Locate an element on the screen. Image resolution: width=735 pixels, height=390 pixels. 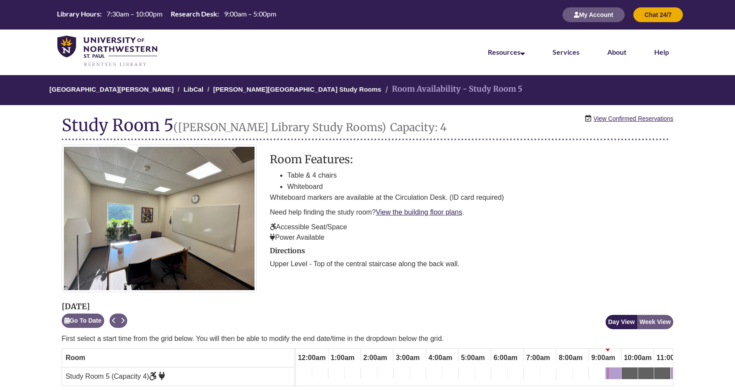
span: 3:00am is located at coordinates (408, 358).